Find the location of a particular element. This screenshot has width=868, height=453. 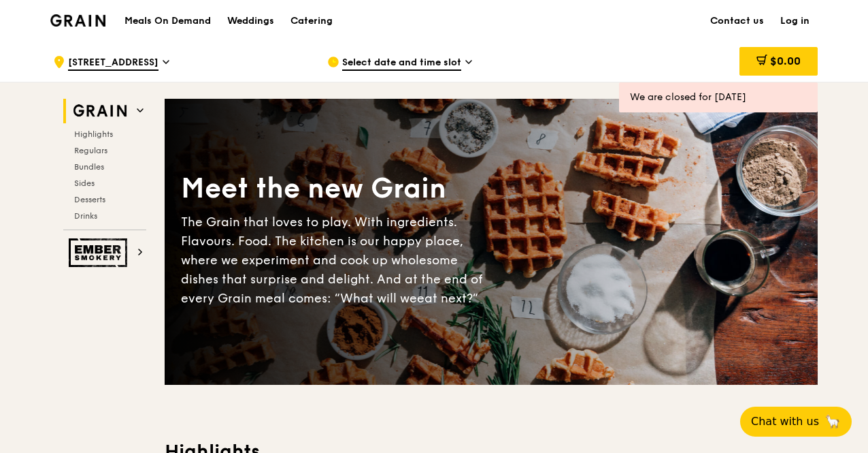

span: Sides is located at coordinates (84, 183).